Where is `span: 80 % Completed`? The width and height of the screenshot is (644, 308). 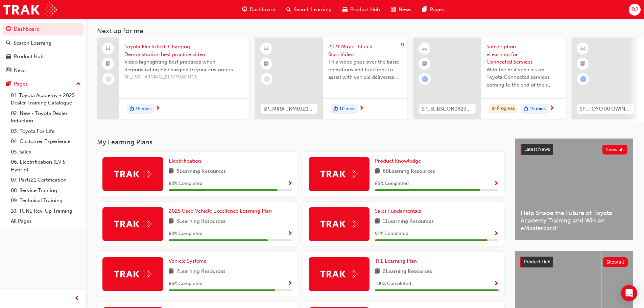 span: 80 % Completed is located at coordinates (186, 234).